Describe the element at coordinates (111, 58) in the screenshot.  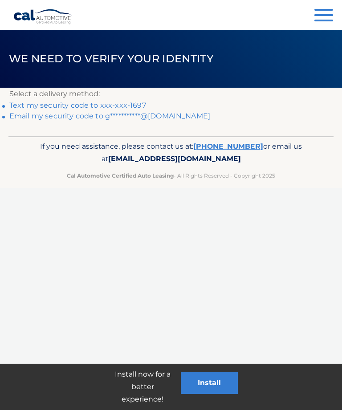
I see `span: We need to verify your identity` at that location.